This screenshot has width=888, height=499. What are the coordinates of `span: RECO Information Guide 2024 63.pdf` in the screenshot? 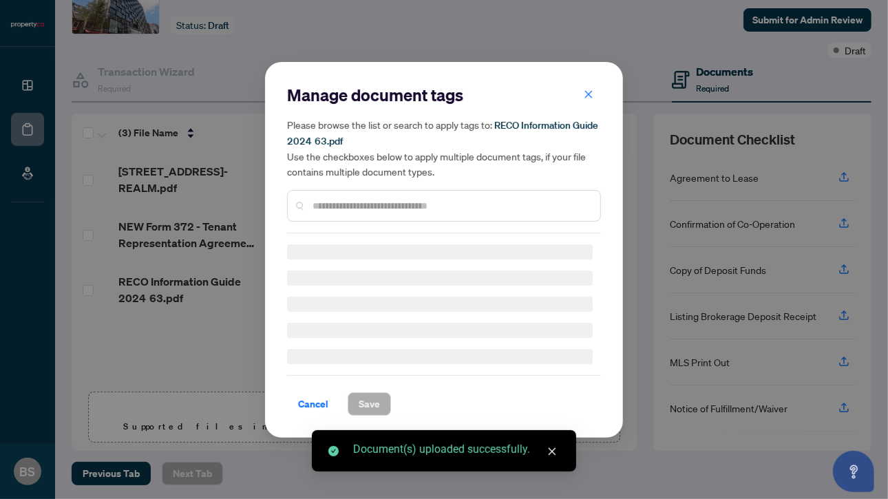 It's located at (443, 133).